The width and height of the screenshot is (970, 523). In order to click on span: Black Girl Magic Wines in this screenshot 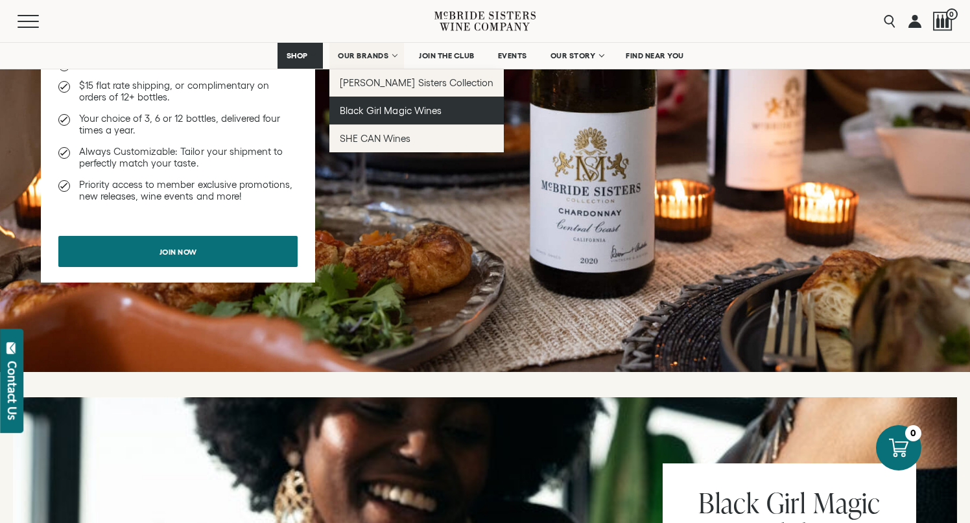, I will do `click(390, 110)`.